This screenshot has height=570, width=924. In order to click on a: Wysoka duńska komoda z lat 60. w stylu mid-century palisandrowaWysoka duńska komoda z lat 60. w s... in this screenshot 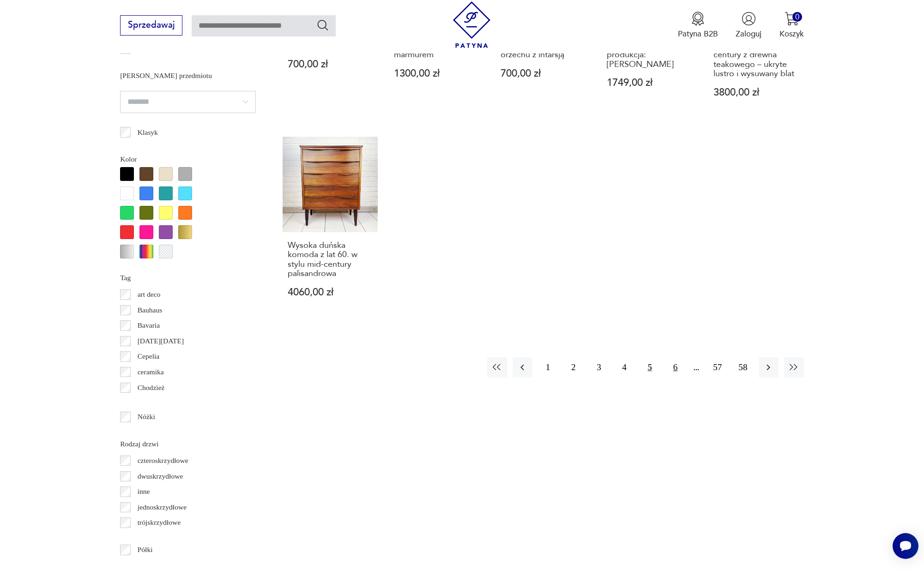, I will do `click(330, 228)`.